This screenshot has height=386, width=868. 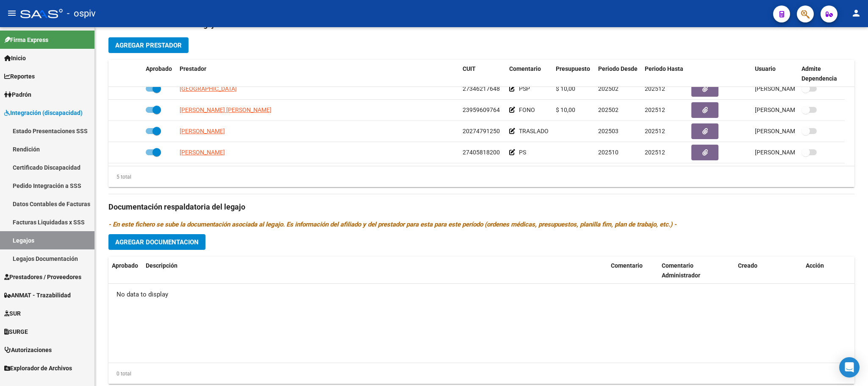 I want to click on div: 0 total, so click(x=120, y=374).